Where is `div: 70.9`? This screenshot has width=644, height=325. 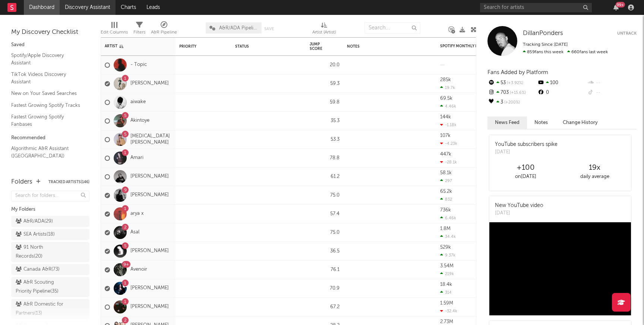
div: 70.9 is located at coordinates (324, 288).